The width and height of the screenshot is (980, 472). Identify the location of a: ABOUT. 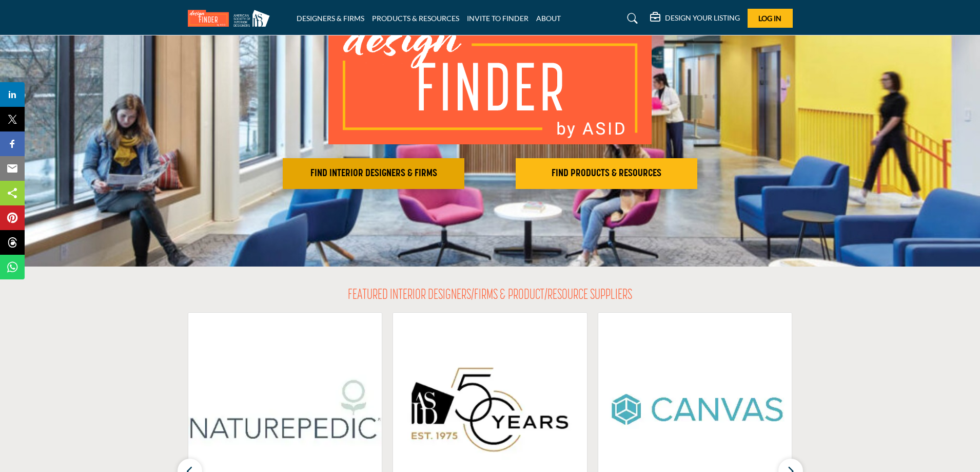
(549, 18).